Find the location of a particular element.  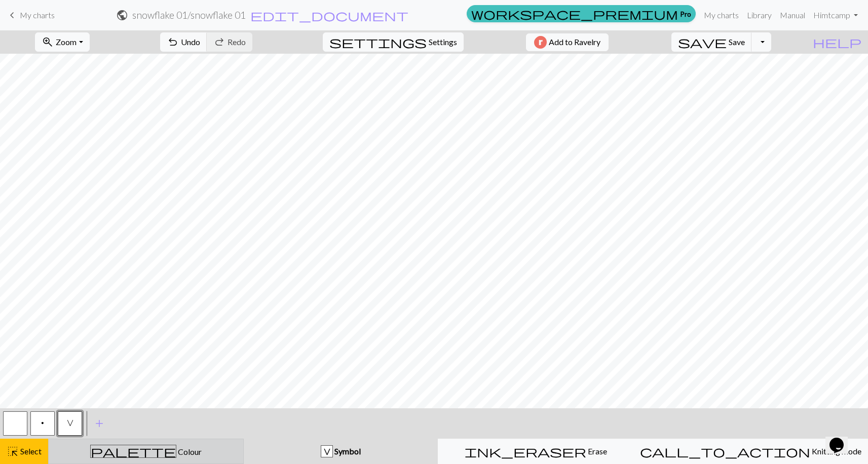

span: Select is located at coordinates (30, 451).